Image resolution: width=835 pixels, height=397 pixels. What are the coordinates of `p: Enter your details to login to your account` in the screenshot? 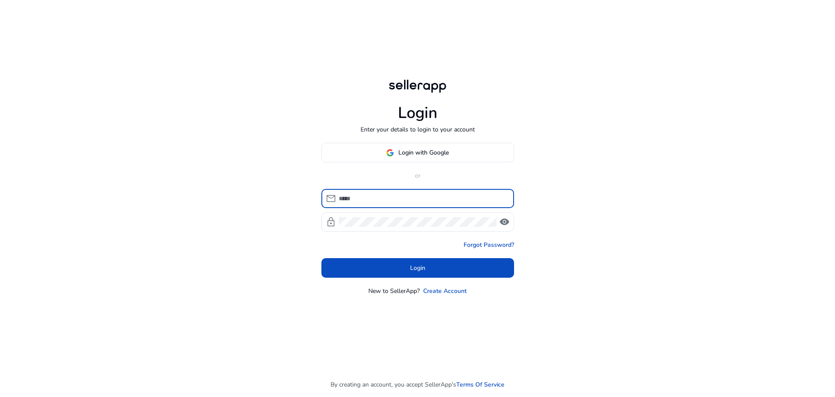 It's located at (417, 129).